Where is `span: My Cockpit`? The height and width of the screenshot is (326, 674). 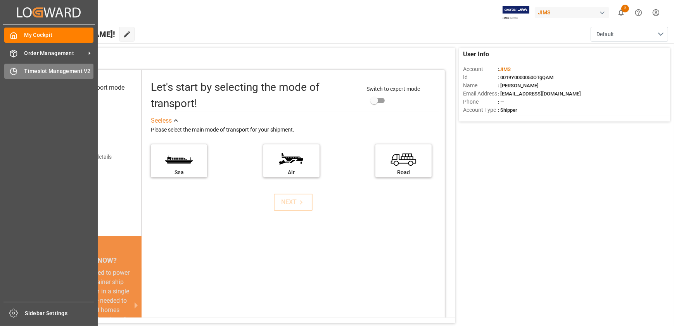 span: My Cockpit is located at coordinates (59, 35).